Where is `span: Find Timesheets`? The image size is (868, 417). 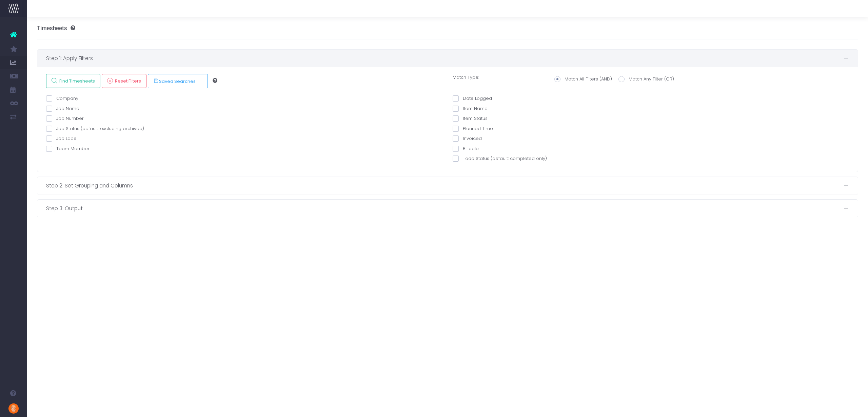
span: Find Timesheets is located at coordinates (76, 81).